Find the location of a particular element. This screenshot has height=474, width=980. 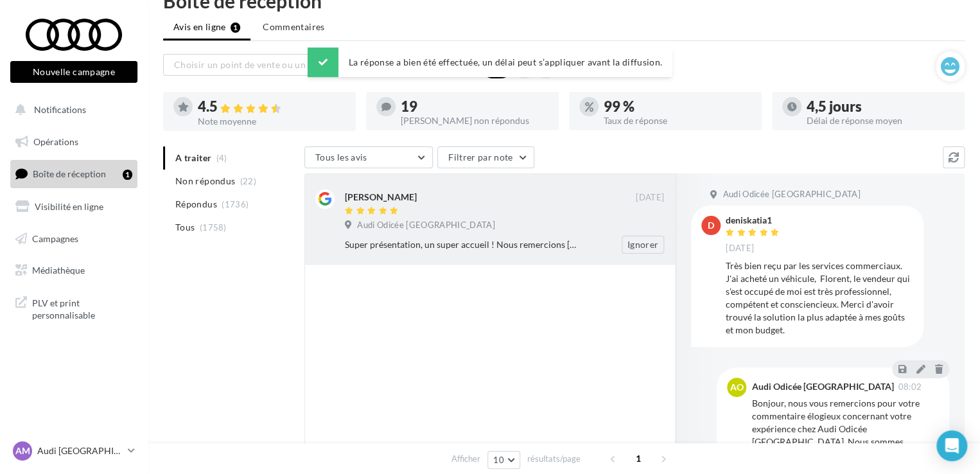

div: 1 is located at coordinates (127, 175).